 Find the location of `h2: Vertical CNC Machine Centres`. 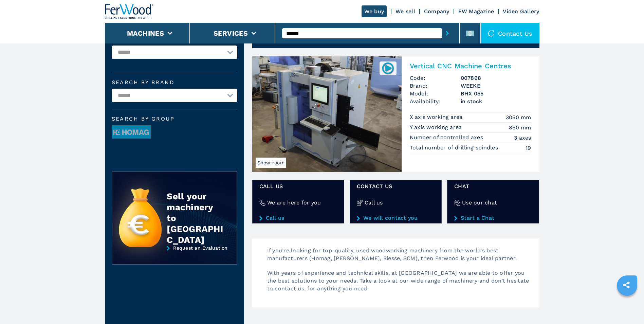

h2: Vertical CNC Machine Centres is located at coordinates (471, 66).